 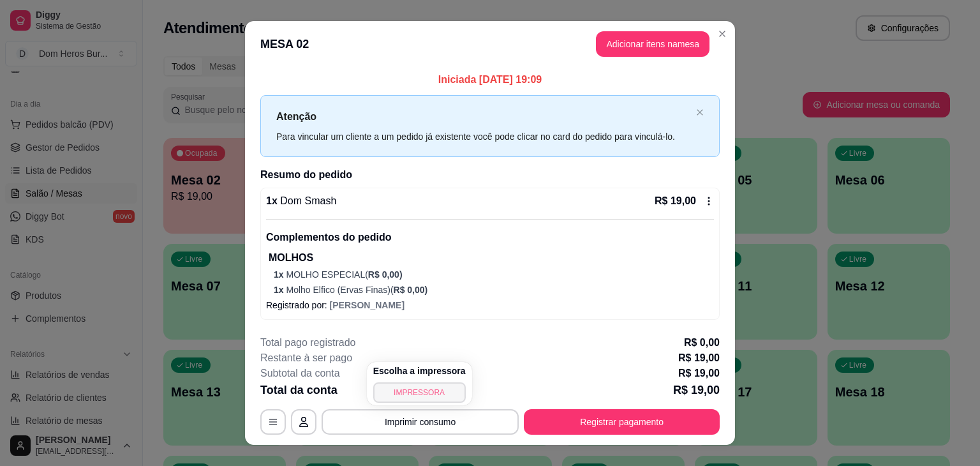 What do you see at coordinates (722, 34) in the screenshot?
I see `button: Close` at bounding box center [722, 34].